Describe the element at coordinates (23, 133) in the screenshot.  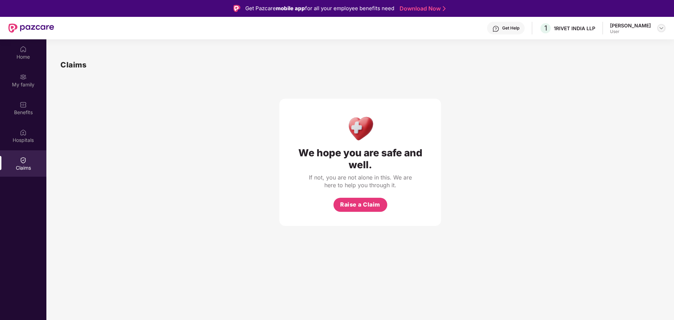
I see `img: svg+xml;base64,PHN2ZyBpZD0iSG9zcGl0YWxzIiB4bWxucz0iaHR0cDovL3d3dy53My5vcmcvMjAwMC9zdmciIHdpZHRoPS...` at that location.